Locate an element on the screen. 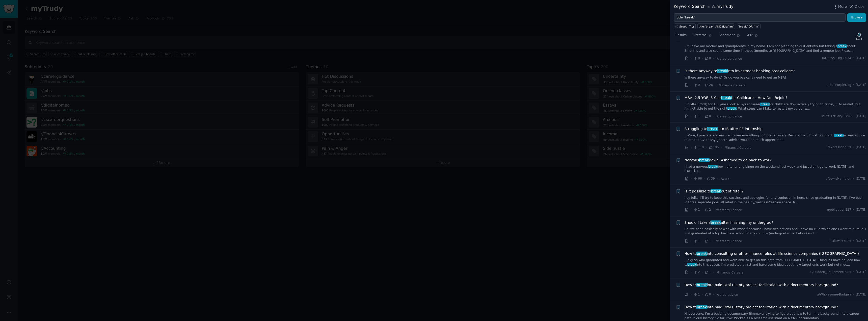 This screenshot has height=321, width=868. span: u/Life-Actuary-5796 is located at coordinates (836, 117).